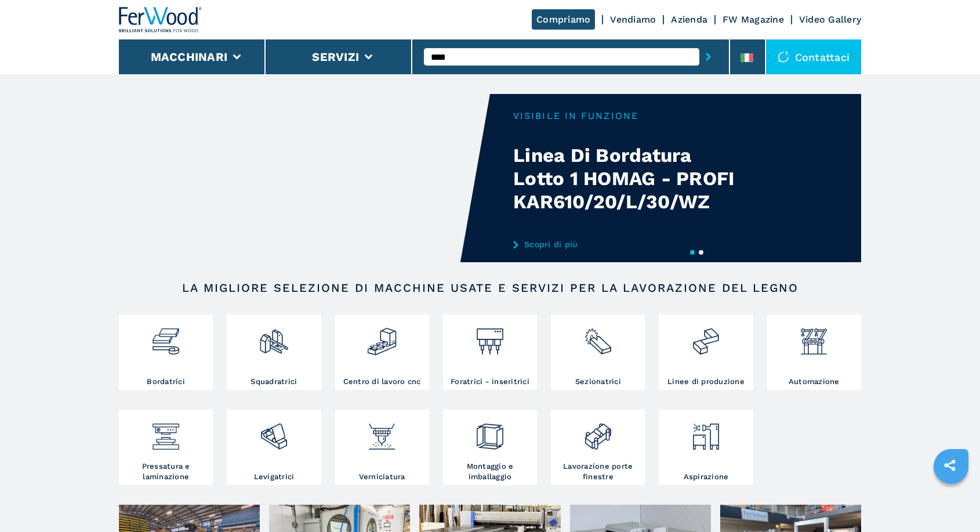 This screenshot has width=980, height=532. What do you see at coordinates (783, 57) in the screenshot?
I see `img: Contattaci` at bounding box center [783, 57].